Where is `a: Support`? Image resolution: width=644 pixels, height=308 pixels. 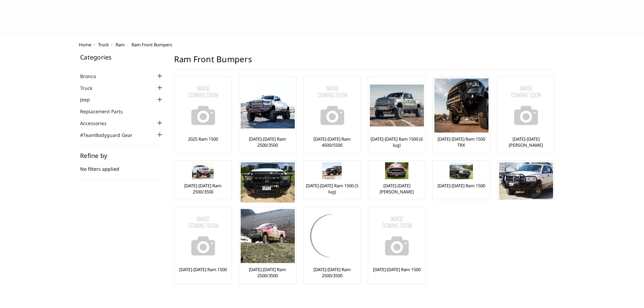
a: Support is located at coordinates (301, 28).